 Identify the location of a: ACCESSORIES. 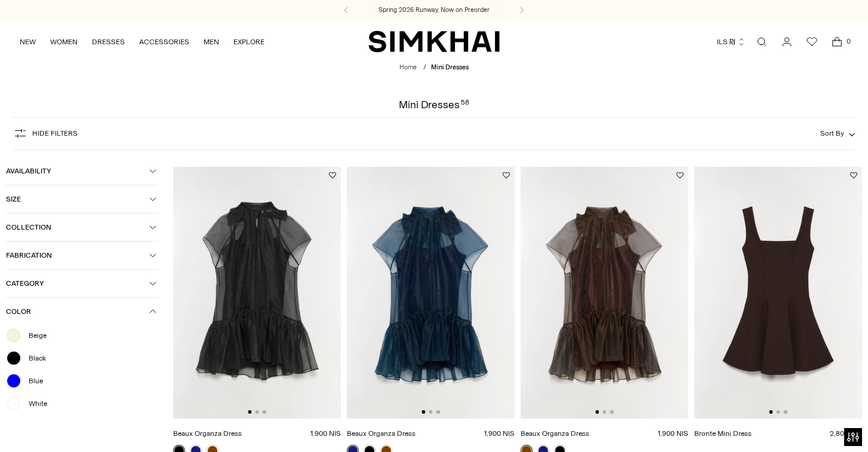
(164, 42).